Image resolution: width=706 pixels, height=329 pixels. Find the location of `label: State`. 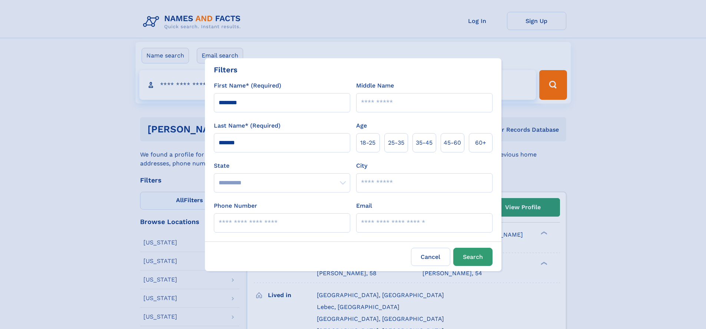

label: State is located at coordinates (282, 166).